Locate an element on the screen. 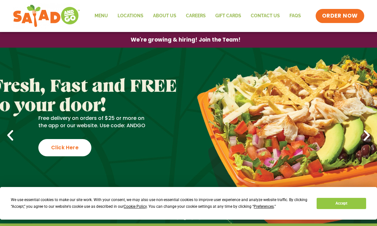  a: Contact Us is located at coordinates (266, 16).